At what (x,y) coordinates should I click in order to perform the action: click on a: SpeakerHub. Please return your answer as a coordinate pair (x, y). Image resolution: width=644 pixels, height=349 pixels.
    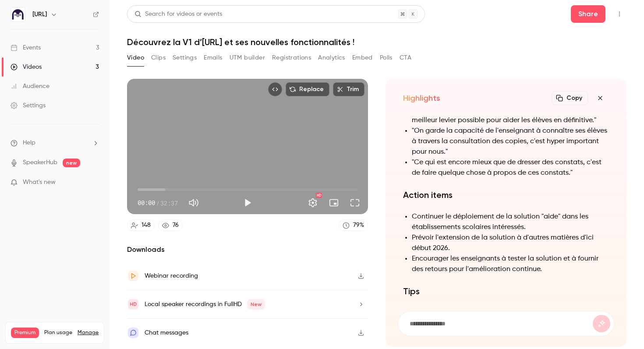
    Looking at the image, I should click on (40, 162).